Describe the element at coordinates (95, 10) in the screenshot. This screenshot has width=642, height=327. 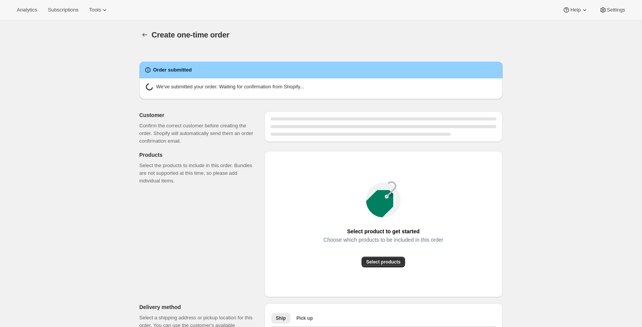
I see `span: Tools` at that location.